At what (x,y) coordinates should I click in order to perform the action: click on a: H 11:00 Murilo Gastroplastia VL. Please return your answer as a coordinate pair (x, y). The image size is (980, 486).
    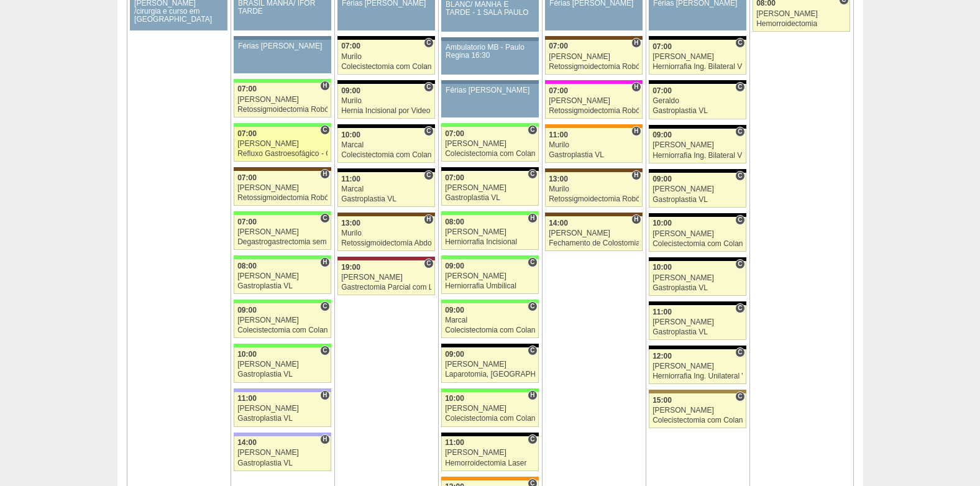
    Looking at the image, I should click on (594, 146).